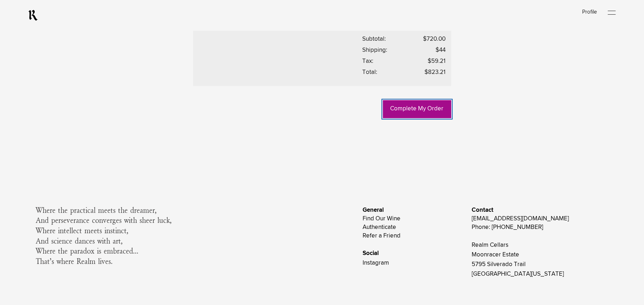  I want to click on div: Tax:, so click(367, 61).